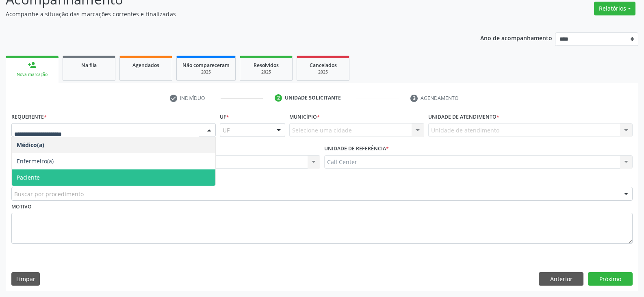  I want to click on span: Médico(a), so click(31, 145).